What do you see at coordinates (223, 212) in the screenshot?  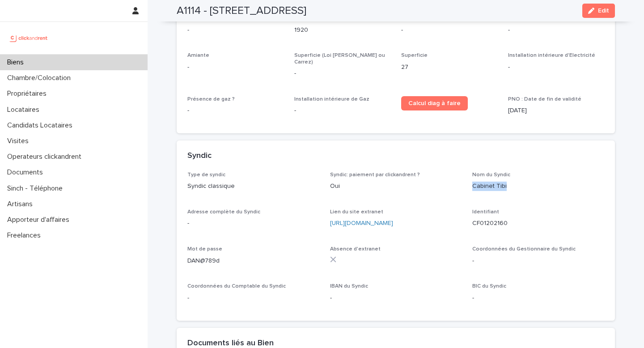 I see `span: Adresse complète du Syndic` at bounding box center [223, 212].